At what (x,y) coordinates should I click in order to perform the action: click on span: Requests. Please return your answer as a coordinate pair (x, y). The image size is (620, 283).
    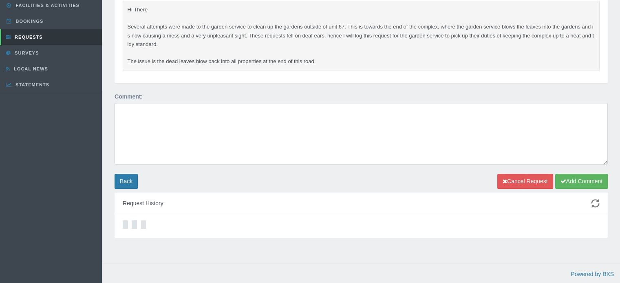
    Looking at the image, I should click on (28, 37).